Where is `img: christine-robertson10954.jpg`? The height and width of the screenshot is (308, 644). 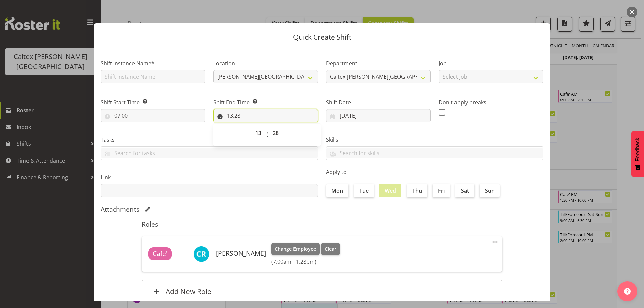
img: christine-robertson10954.jpg is located at coordinates (201, 254).